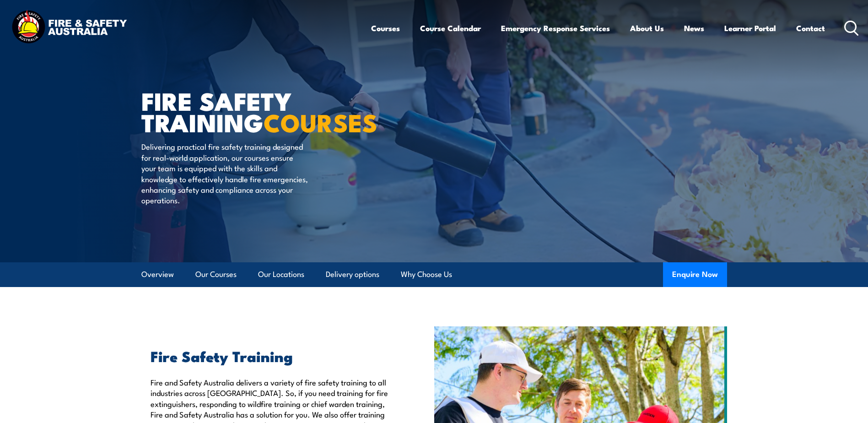  Describe the element at coordinates (216, 274) in the screenshot. I see `a: Our Courses` at that location.